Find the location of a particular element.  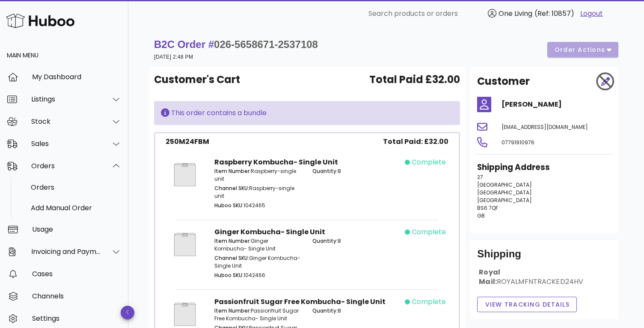

span: BS6 7QF is located at coordinates (487, 208).